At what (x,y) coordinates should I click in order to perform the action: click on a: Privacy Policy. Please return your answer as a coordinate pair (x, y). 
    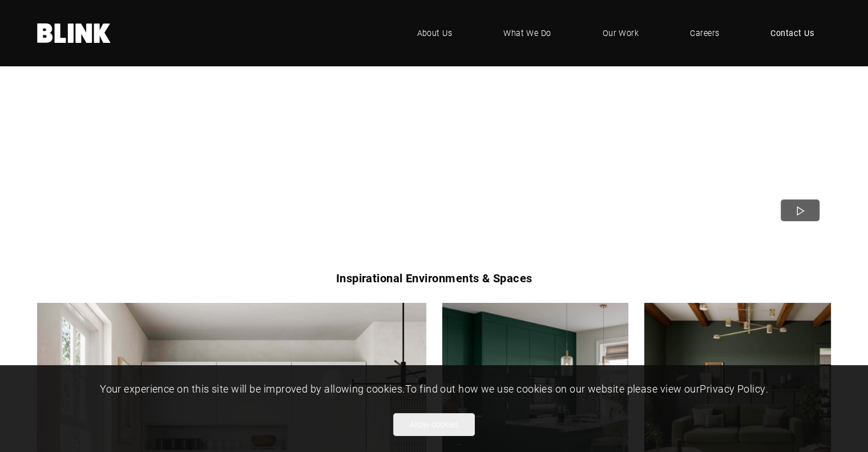
    Looking at the image, I should click on (732, 388).